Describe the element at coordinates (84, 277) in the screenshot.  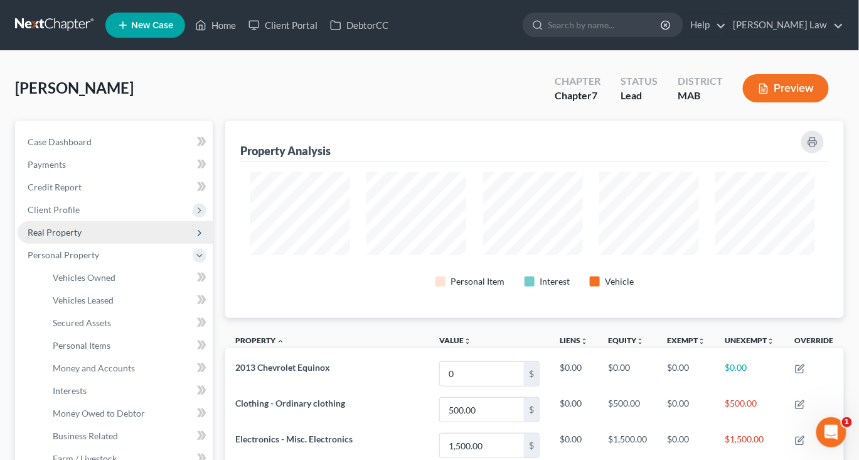
I see `span: Vehicles Owned` at that location.